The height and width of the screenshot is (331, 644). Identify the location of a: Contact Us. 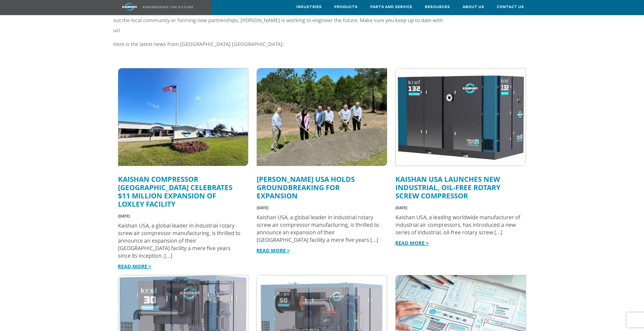
(510, 7).